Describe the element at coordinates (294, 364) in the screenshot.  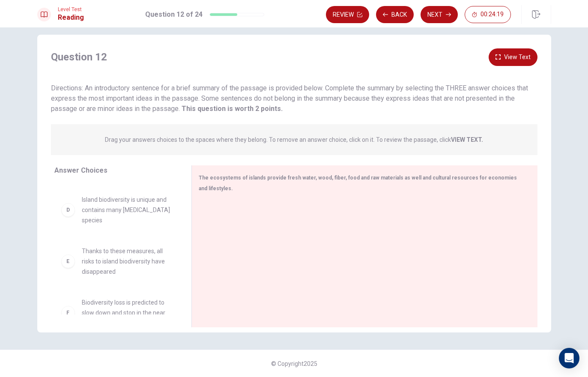
I see `span: © Copyright 2025` at that location.